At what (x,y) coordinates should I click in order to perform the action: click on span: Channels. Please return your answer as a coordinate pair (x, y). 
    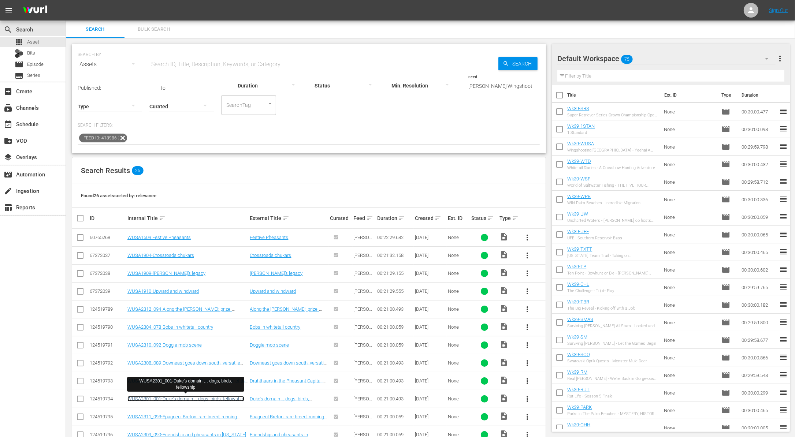
    Looking at the image, I should click on (8, 108).